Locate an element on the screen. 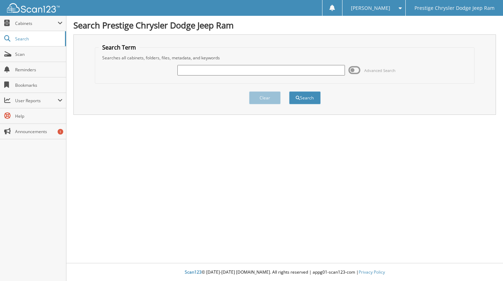 This screenshot has width=503, height=281. span: Announcements is located at coordinates (39, 131).